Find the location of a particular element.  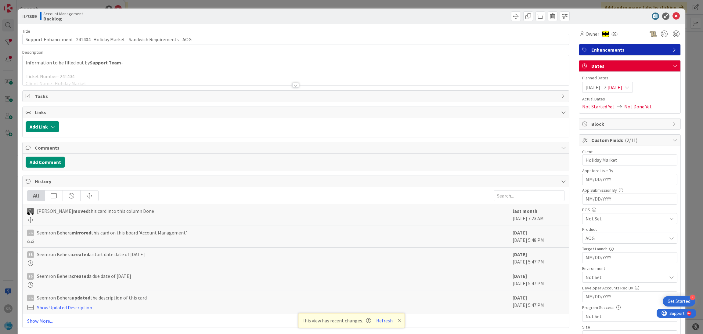

b: updated is located at coordinates (81, 297).